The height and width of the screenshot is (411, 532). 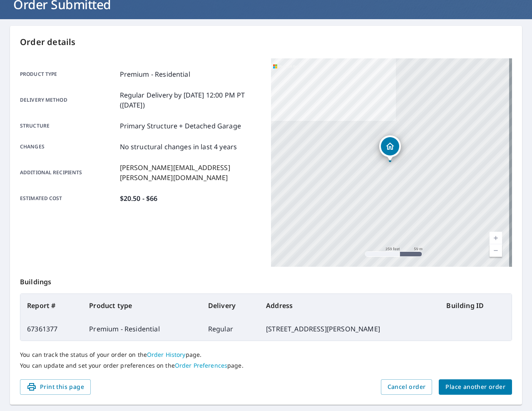 What do you see at coordinates (230, 329) in the screenshot?
I see `td: Regular` at bounding box center [230, 329].